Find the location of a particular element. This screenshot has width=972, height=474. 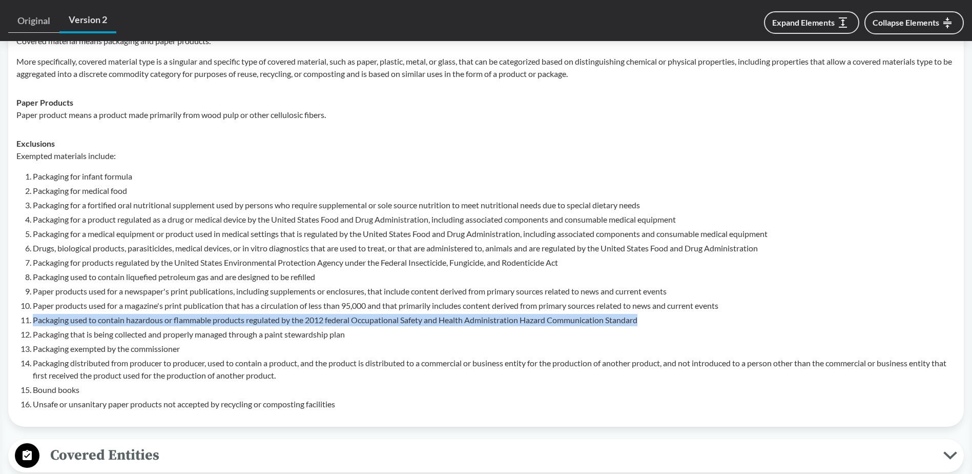

li: Drugs, biological products, parasiticides, medical devices, or in vitro diagnostics that are used... is located at coordinates (494, 248).